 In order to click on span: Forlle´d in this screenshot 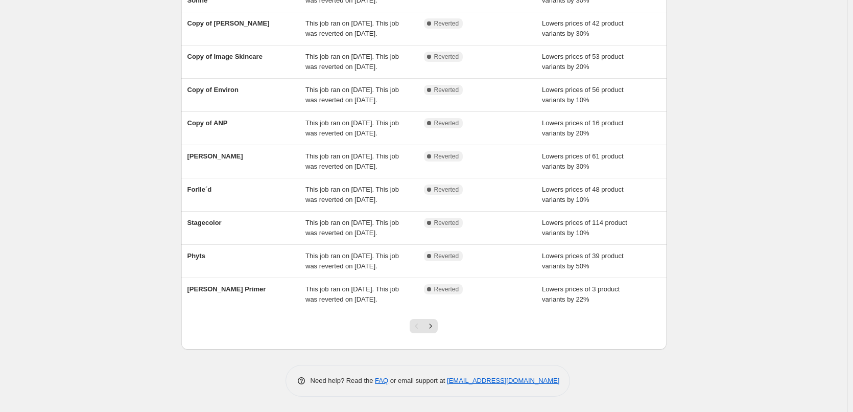, I will do `click(200, 189)`.